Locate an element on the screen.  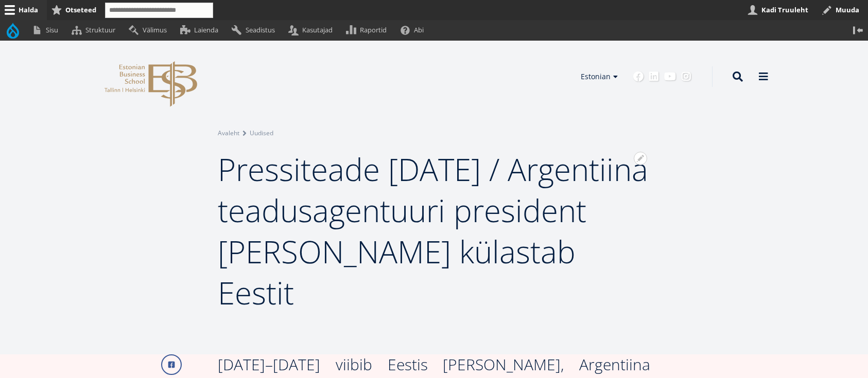
a: Struktuur is located at coordinates (95, 30).